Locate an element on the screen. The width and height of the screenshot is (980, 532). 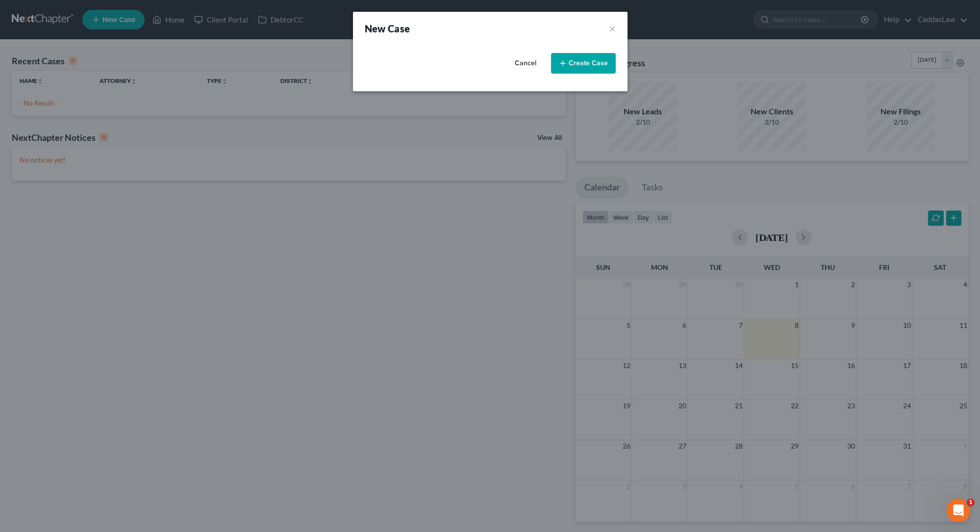
button: Cancel is located at coordinates (525, 64).